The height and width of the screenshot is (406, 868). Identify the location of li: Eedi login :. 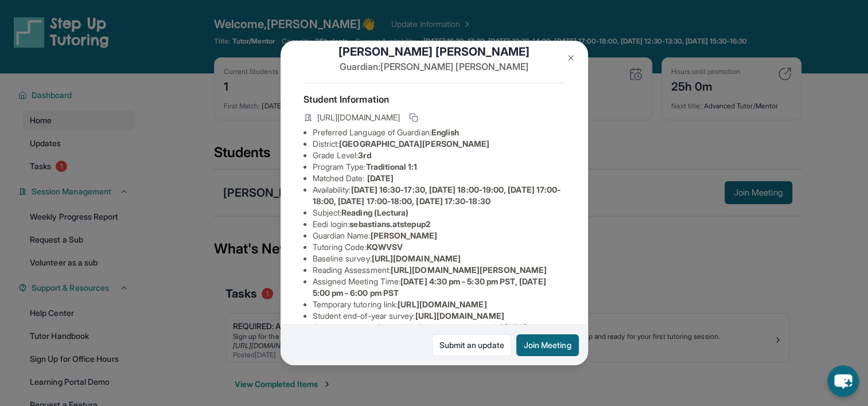
(438, 224).